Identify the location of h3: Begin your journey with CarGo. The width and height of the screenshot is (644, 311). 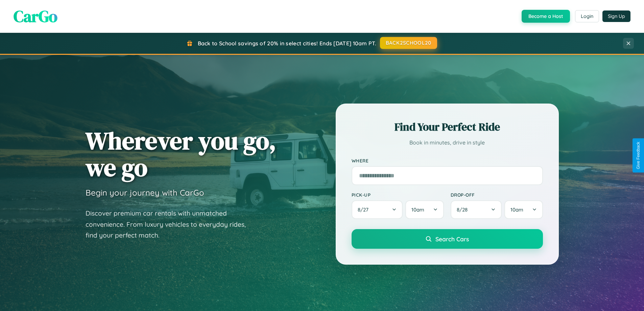
(145, 192).